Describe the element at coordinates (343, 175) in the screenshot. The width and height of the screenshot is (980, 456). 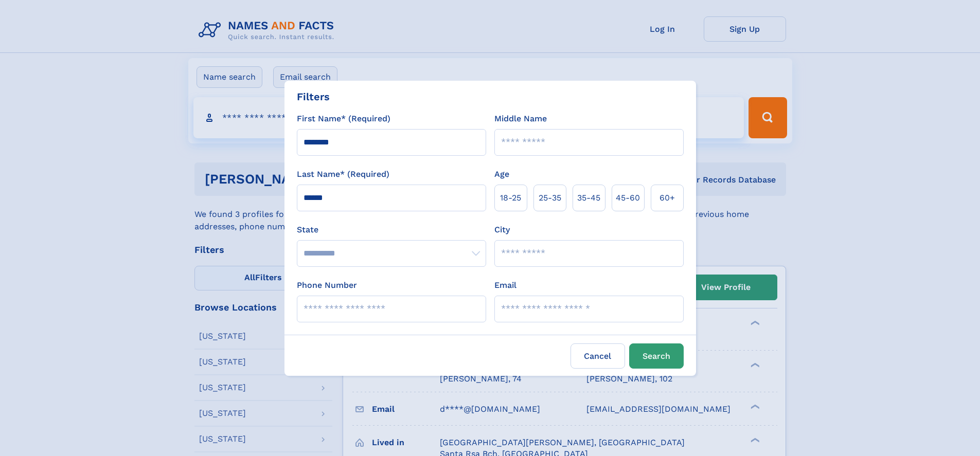
I see `label: Last Name* (Required)` at that location.